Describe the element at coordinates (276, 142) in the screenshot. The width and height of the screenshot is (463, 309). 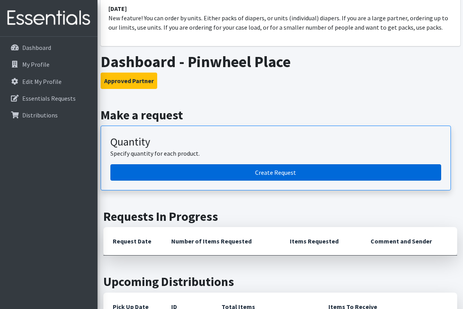
I see `h3: Quantity` at that location.